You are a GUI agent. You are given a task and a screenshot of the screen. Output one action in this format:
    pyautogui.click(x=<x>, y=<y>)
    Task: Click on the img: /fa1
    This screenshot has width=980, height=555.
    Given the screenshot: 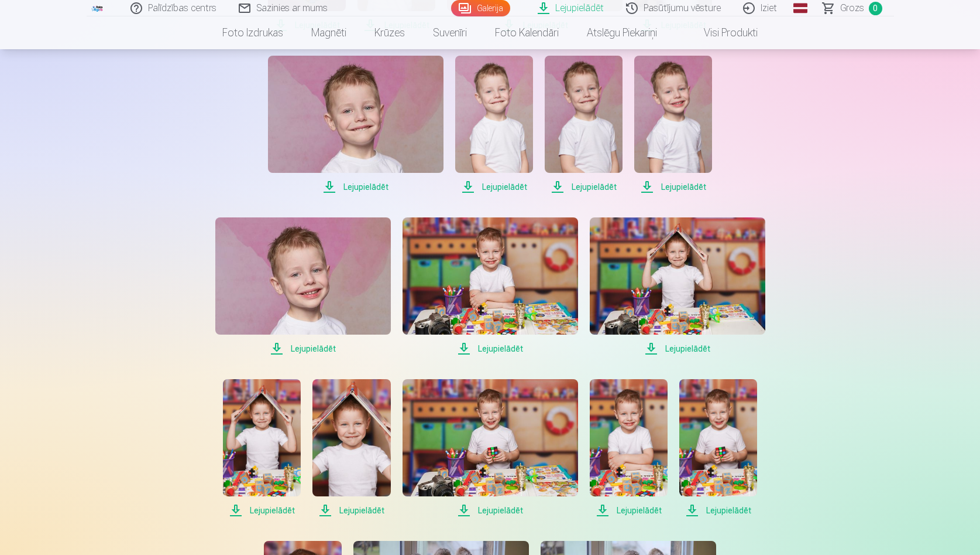 What is the action you would take?
    pyautogui.click(x=97, y=8)
    